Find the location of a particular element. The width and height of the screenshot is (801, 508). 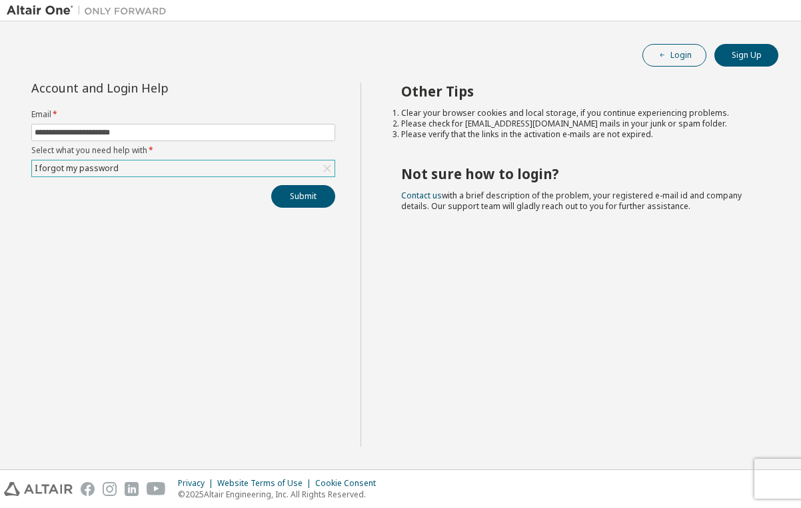

label: Select what you need help with is located at coordinates (183, 151).